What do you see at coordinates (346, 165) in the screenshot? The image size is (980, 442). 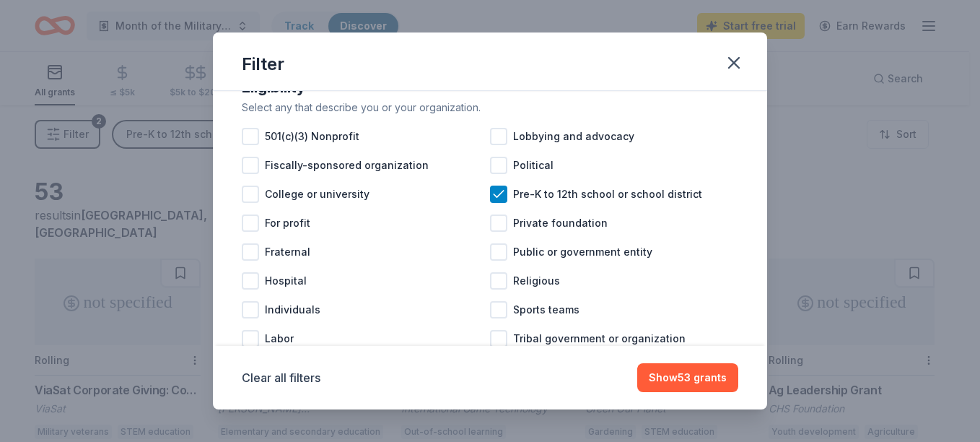 I see `span: Fiscally-sponsored organization` at bounding box center [346, 165].